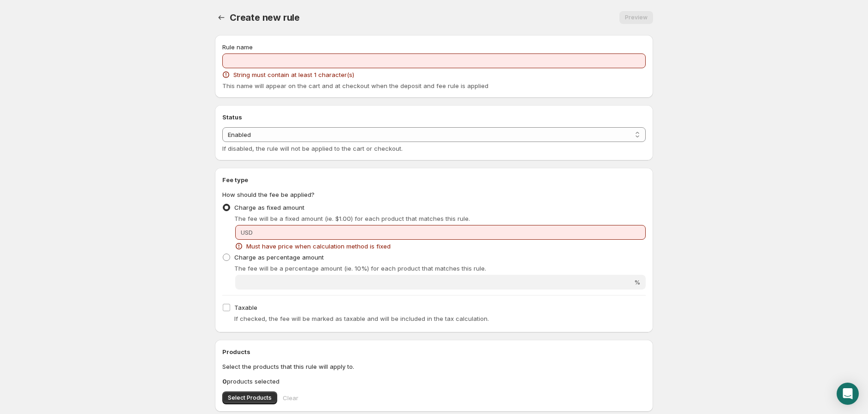  Describe the element at coordinates (362, 318) in the screenshot. I see `span: If checked, the fee will be marked as taxable and will be included in the tax calculation.` at that location.